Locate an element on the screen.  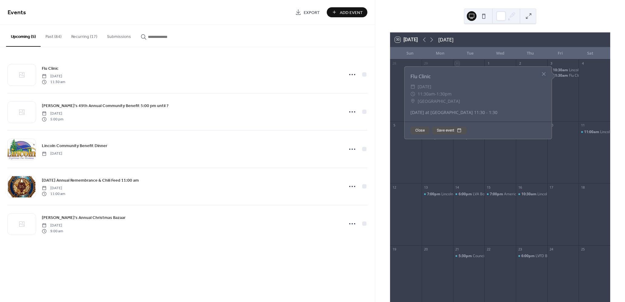
div: 2 is located at coordinates (520, 63).